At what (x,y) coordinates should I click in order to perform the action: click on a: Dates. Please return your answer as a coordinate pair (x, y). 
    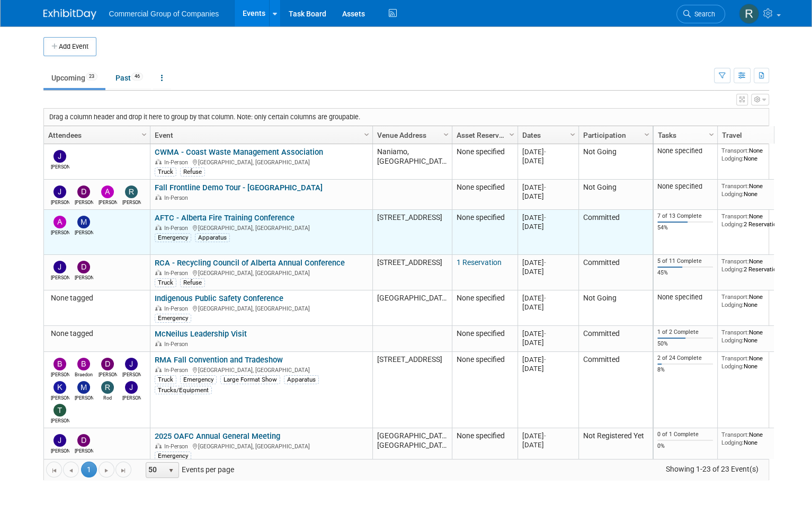
    Looking at the image, I should click on (547, 135).